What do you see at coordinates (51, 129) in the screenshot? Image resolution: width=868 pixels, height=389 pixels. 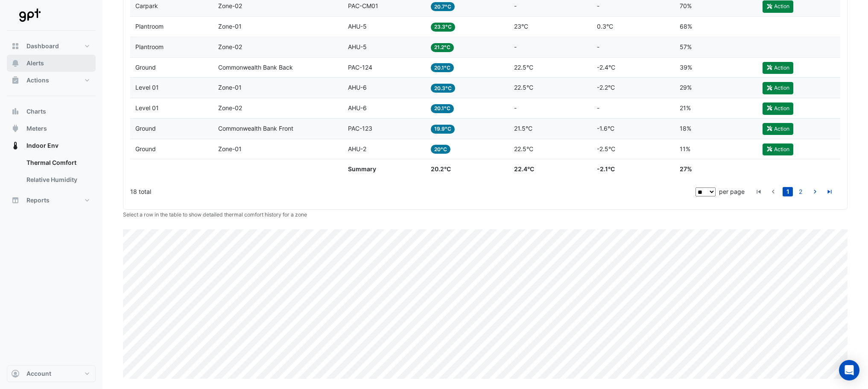 I see `button: Meters` at bounding box center [51, 129].